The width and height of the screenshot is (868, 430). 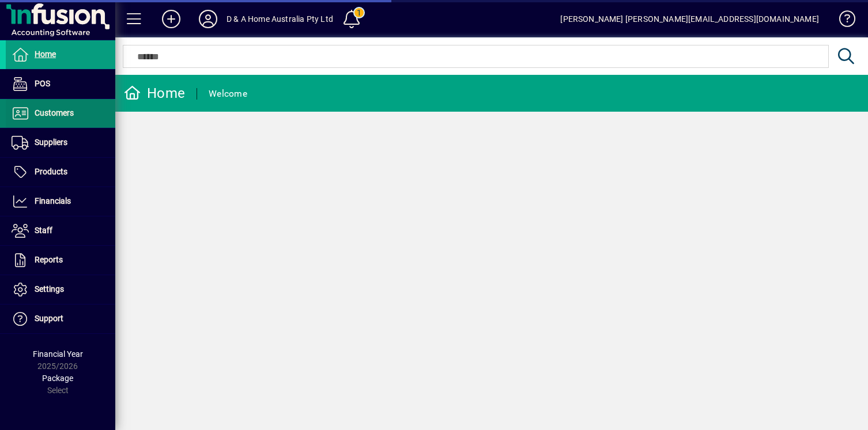 I want to click on a: Financials, so click(x=61, y=201).